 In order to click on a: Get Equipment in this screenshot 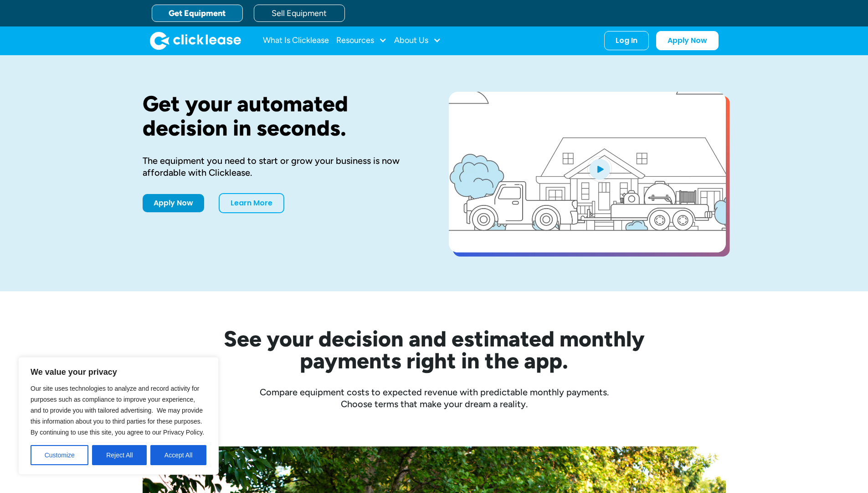, I will do `click(198, 13)`.